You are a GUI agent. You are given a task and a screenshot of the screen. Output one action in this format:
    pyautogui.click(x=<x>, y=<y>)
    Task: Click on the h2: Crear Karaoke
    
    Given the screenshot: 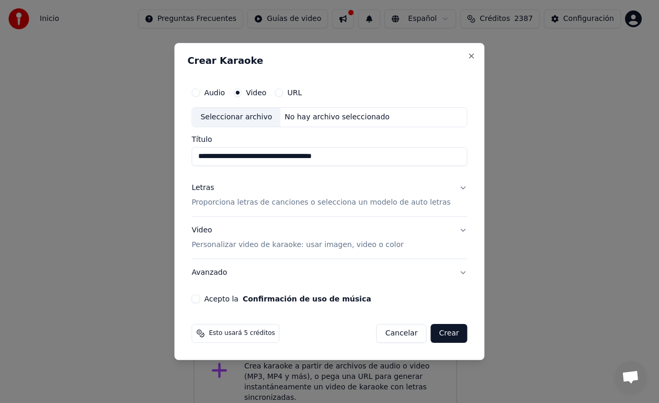 What is the action you would take?
    pyautogui.click(x=329, y=61)
    